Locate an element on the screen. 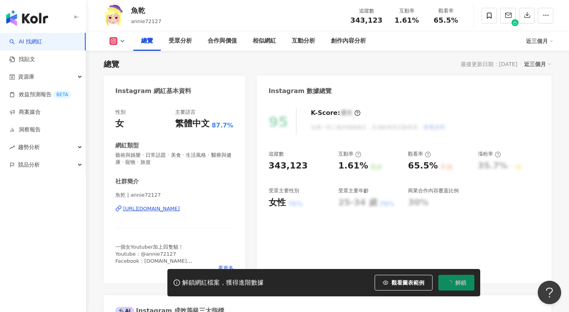 The height and width of the screenshot is (312, 569). span: 藝術與娛樂 · 日常話題 · 美食 · 生活風格 · 醫療與健康 · 寵物 · 旅遊 is located at coordinates (174, 159).